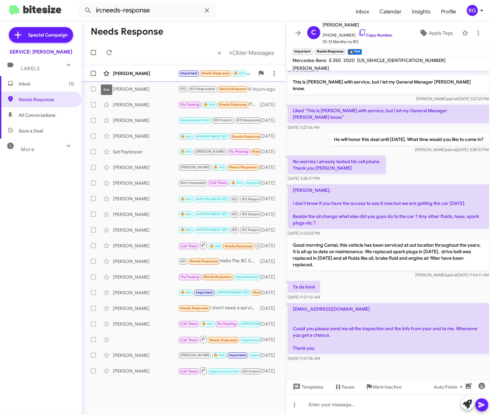 Image resolution: width=490 pixels, height=415 pixels. I want to click on span: said at, so click(452, 99).